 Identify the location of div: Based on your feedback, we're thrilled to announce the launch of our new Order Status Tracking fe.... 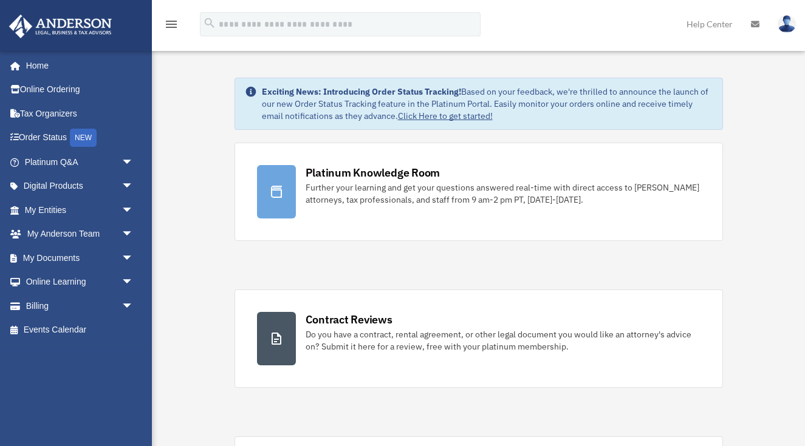
(487, 104).